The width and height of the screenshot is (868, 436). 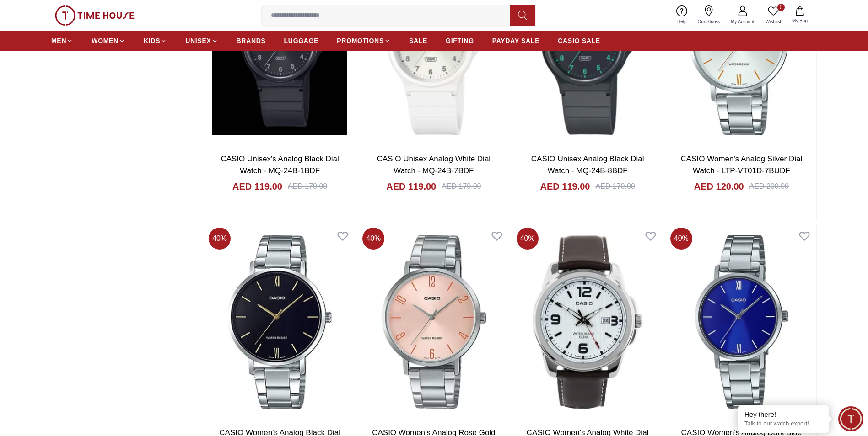 I want to click on span: CASIO SALE, so click(x=579, y=41).